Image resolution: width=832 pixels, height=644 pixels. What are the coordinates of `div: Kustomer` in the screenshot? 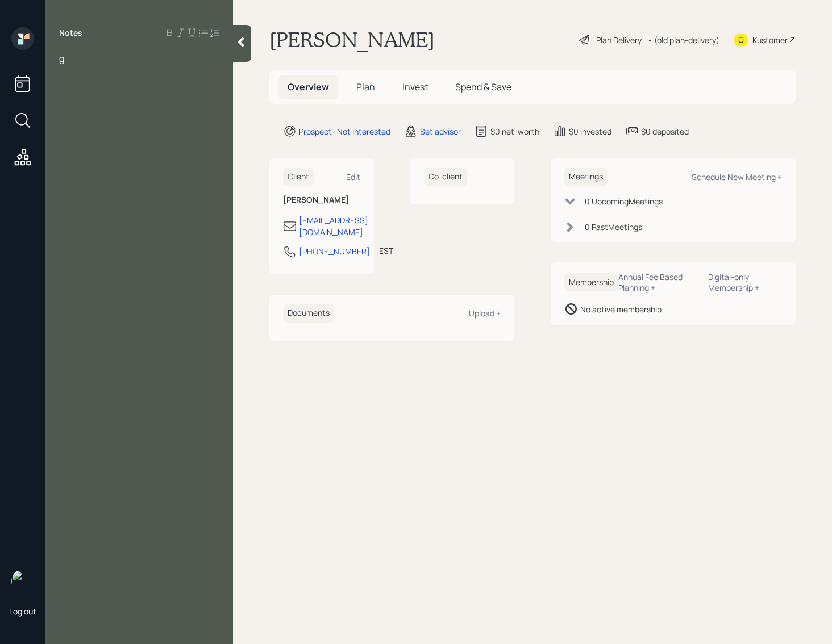 It's located at (770, 40).